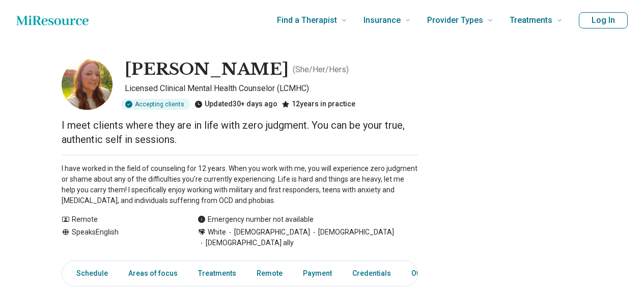 The height and width of the screenshot is (290, 644). I want to click on a: Home page, so click(53, 20).